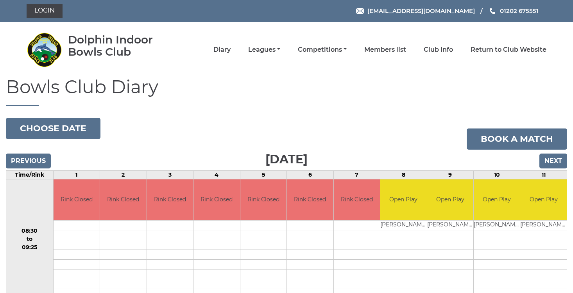  Describe the element at coordinates (44, 50) in the screenshot. I see `img: Dolphin Indoor Bowls Club` at that location.